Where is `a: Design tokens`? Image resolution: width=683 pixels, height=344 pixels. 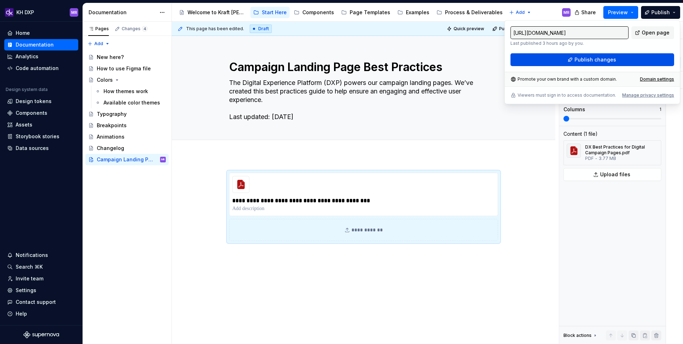 a: Design tokens is located at coordinates (41, 101).